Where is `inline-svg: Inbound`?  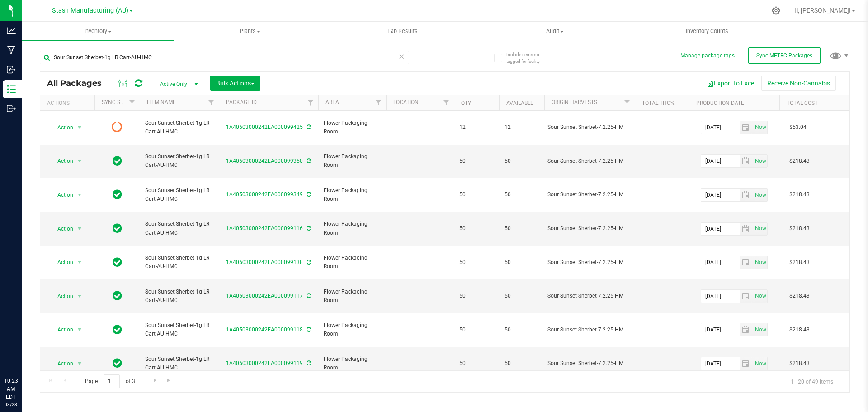 inline-svg: Inbound is located at coordinates (11, 70).